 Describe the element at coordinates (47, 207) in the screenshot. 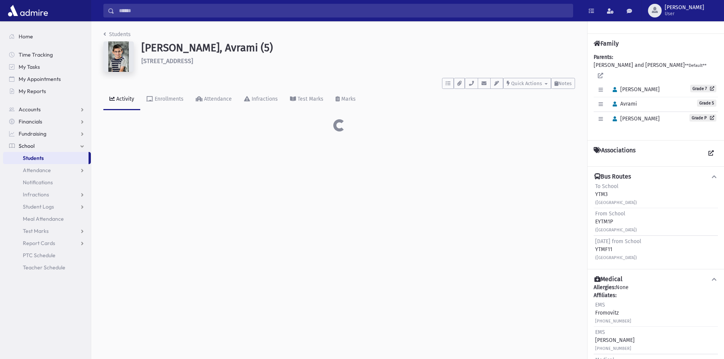

I see `a: Student Logs` at that location.